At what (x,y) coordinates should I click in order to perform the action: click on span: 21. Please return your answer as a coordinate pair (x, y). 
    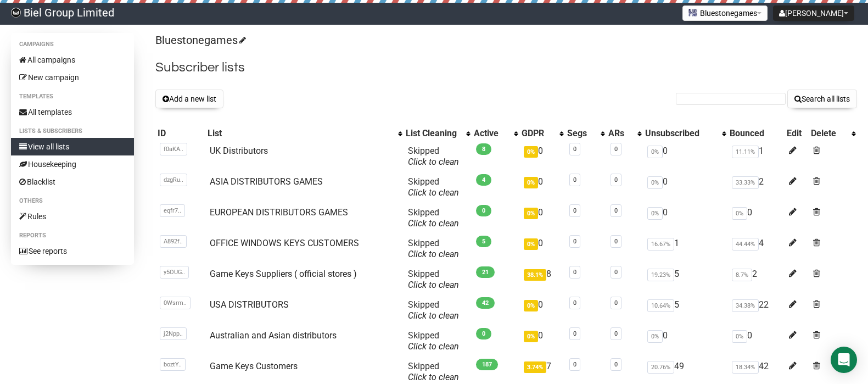
    Looking at the image, I should click on (485, 272).